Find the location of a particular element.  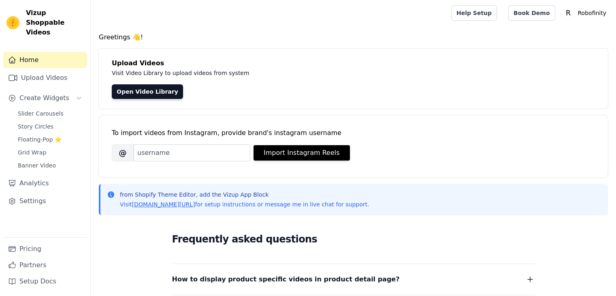

span: How to display product specific videos in product detail page? is located at coordinates (286, 279).